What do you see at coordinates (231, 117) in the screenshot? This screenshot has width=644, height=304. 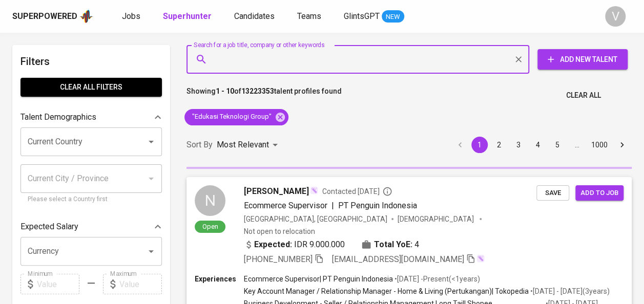 I see `span: "Edukasi Teknologi Group"` at bounding box center [231, 117].